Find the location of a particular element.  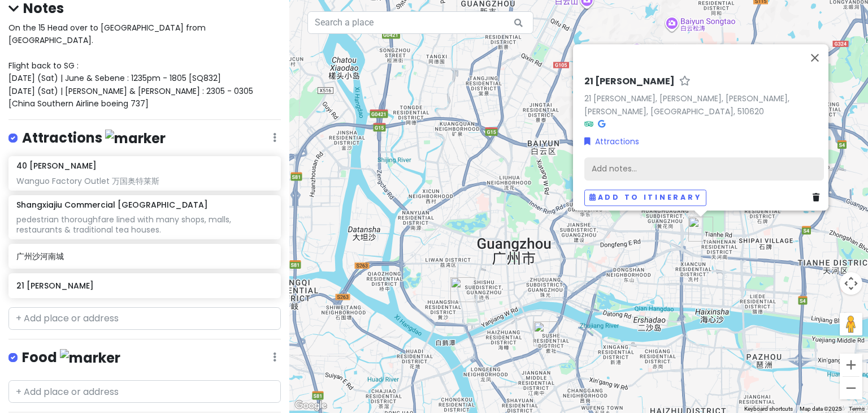

a: Terms (opens in new tab) is located at coordinates (857, 408).